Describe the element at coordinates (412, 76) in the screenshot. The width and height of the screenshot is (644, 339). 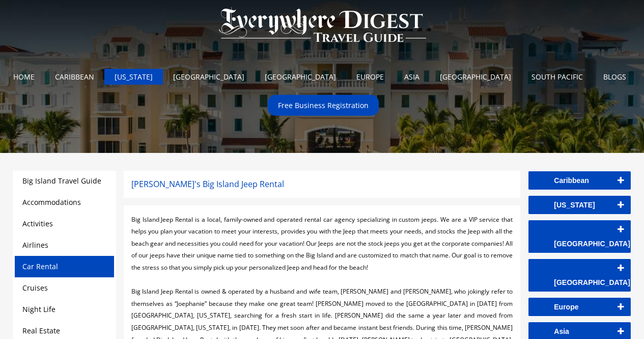
I see `span: ASIA` at that location.